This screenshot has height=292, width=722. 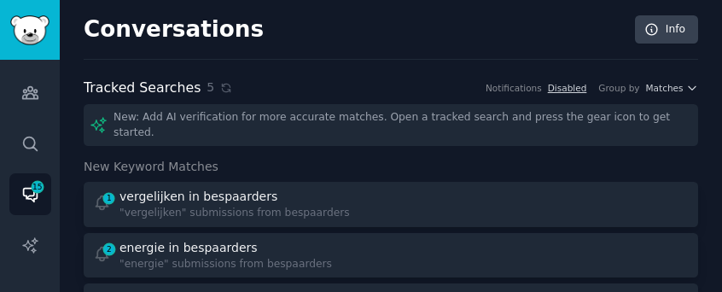 I want to click on a: Disabled, so click(x=567, y=88).